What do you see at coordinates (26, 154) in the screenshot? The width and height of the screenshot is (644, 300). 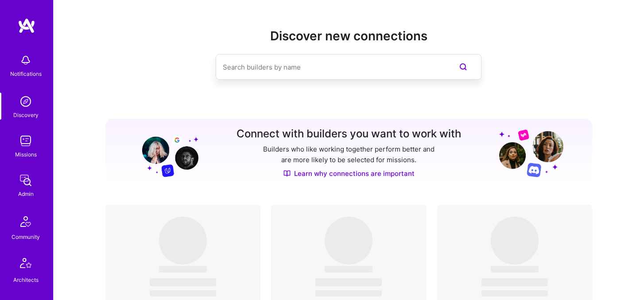 I see `div: Missions` at bounding box center [26, 154].